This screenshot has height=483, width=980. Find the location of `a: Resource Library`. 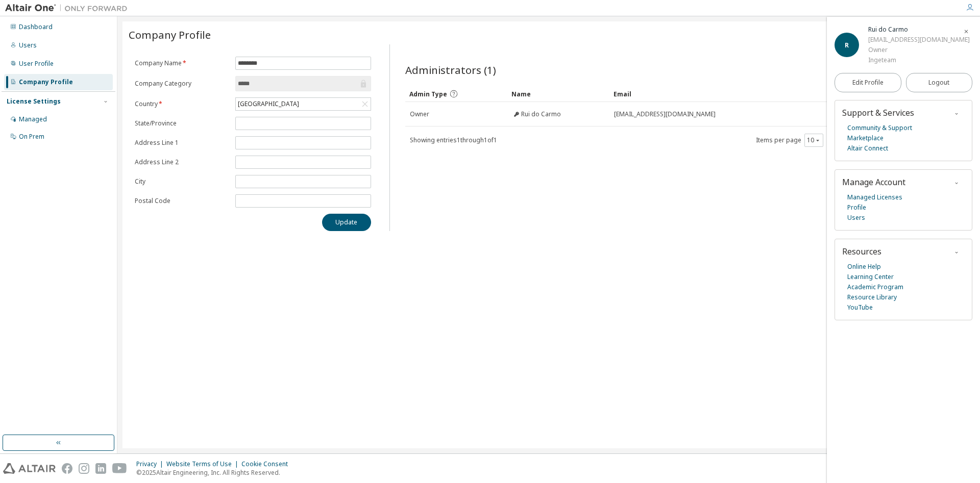

a: Resource Library is located at coordinates (872, 298).